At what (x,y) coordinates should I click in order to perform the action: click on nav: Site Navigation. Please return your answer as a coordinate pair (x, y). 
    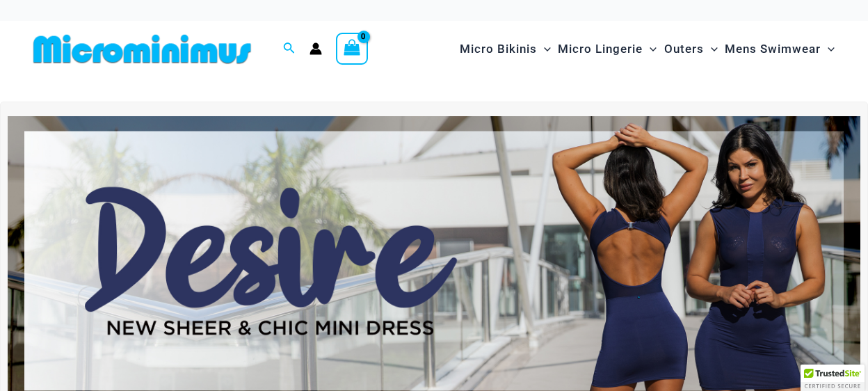
    Looking at the image, I should click on (647, 48).